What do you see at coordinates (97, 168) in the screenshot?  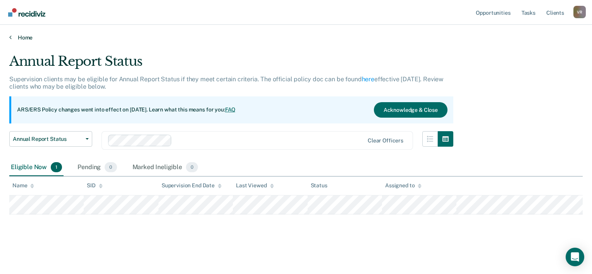 I see `div: Pending0` at bounding box center [97, 168].